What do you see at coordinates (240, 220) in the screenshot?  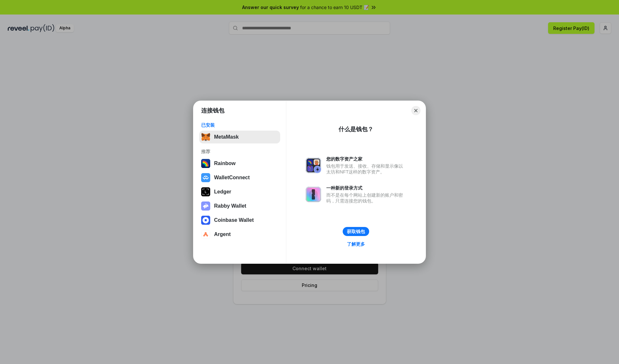 I see `button: Coinbase Wallet` at bounding box center [240, 220].